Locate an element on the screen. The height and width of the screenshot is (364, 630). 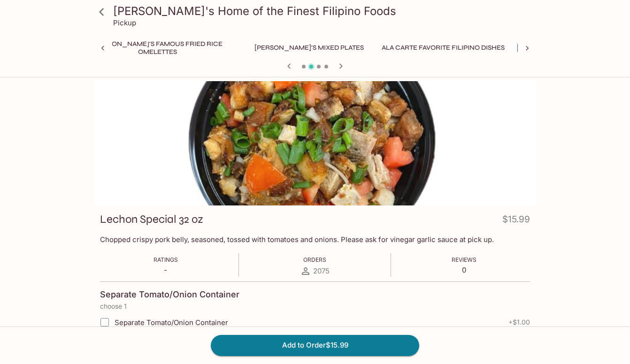
p: choose 1 is located at coordinates (315, 306).